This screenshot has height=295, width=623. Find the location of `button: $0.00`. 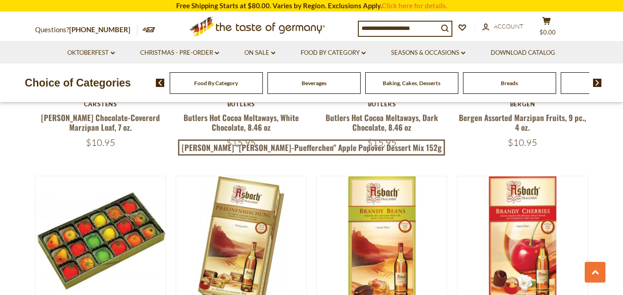

button: $0.00 is located at coordinates (547, 28).